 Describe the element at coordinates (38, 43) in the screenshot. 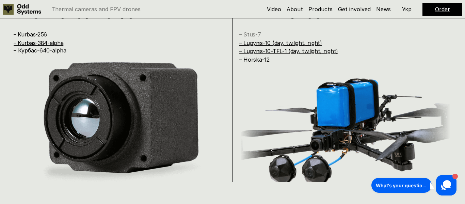

I see `a: – Kurbas-384-alpha` at that location.